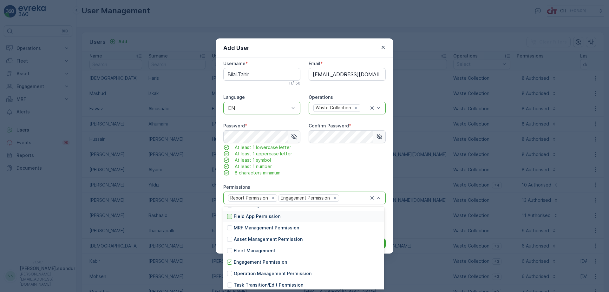 This screenshot has height=292, width=609. Describe the element at coordinates (268, 285) in the screenshot. I see `p: Task Transition/Edit Permission` at that location.